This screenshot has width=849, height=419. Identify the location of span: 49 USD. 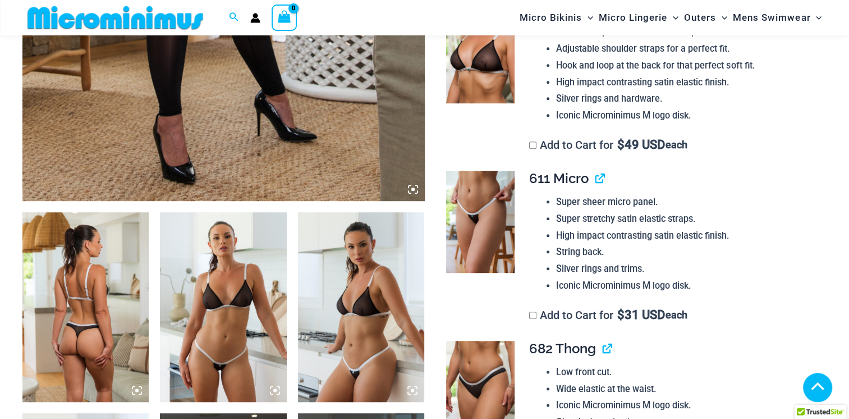
(641, 145).